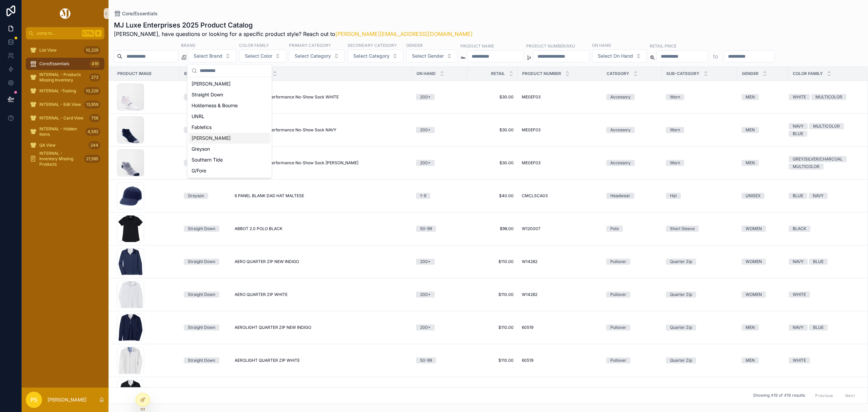 This screenshot has width=868, height=412. I want to click on div: 244, so click(94, 145).